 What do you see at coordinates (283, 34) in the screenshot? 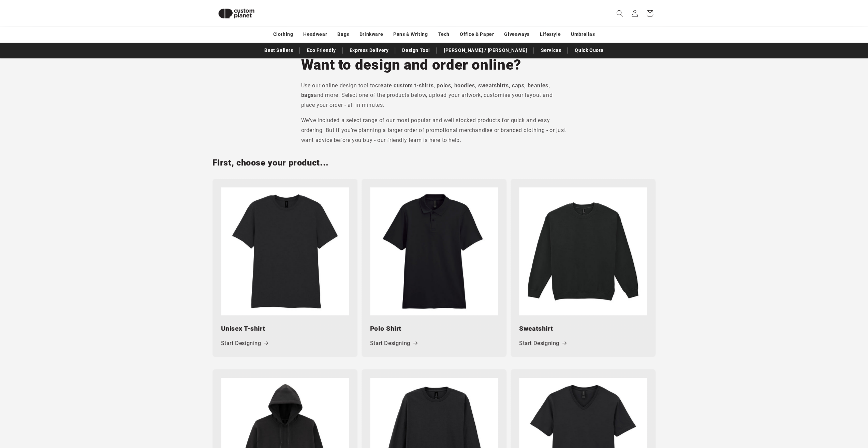
I see `a: Clothing` at bounding box center [283, 34].